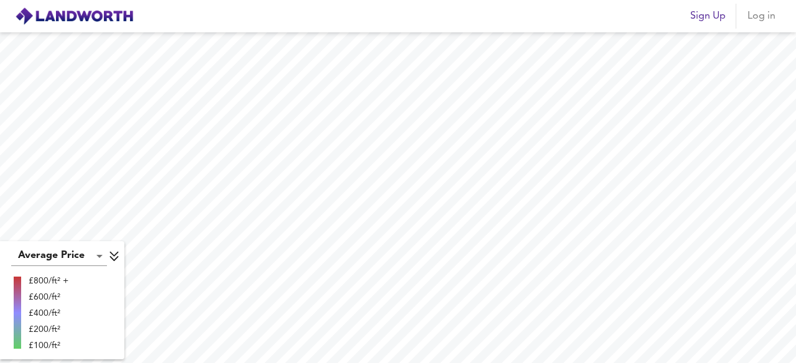  Describe the element at coordinates (49, 281) in the screenshot. I see `div: £800/ft² +` at that location.